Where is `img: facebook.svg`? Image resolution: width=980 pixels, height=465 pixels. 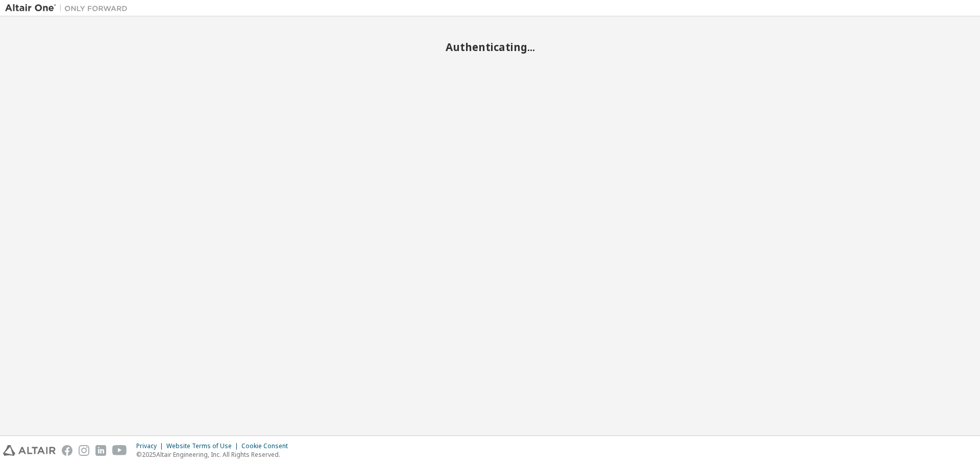 img: facebook.svg is located at coordinates (67, 450).